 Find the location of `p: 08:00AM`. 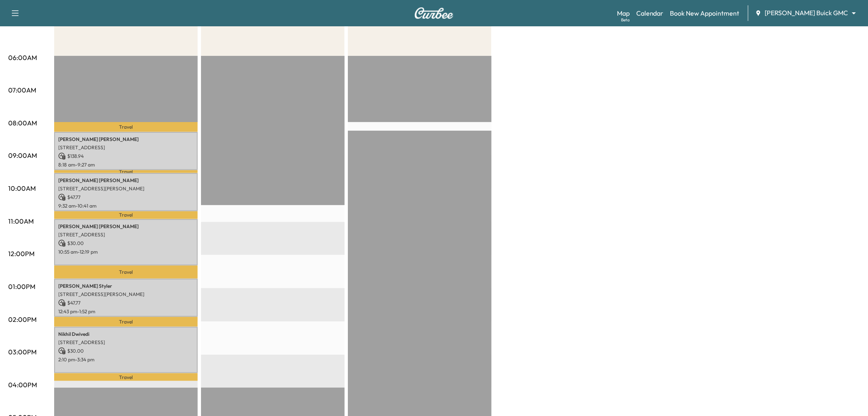

p: 08:00AM is located at coordinates (22, 123).